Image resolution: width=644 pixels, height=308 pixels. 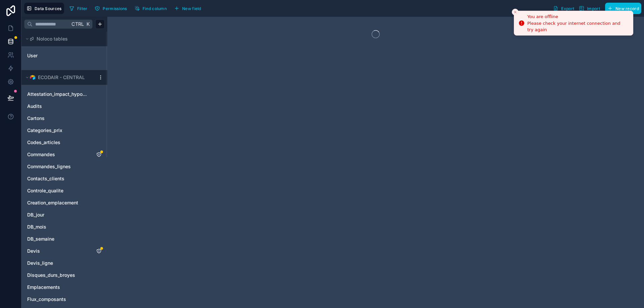 What do you see at coordinates (52, 39) in the screenshot?
I see `span: Noloco tables` at bounding box center [52, 39].